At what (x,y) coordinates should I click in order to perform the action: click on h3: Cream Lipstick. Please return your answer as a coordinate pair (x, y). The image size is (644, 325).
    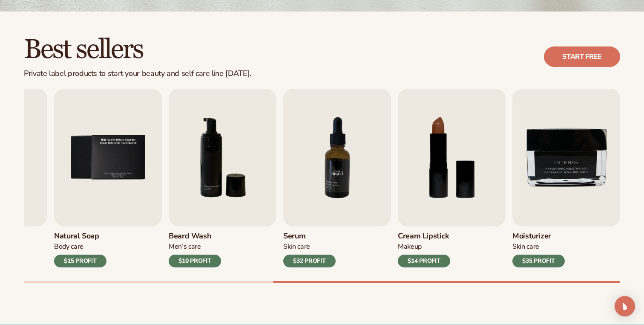
    Looking at the image, I should click on (424, 236).